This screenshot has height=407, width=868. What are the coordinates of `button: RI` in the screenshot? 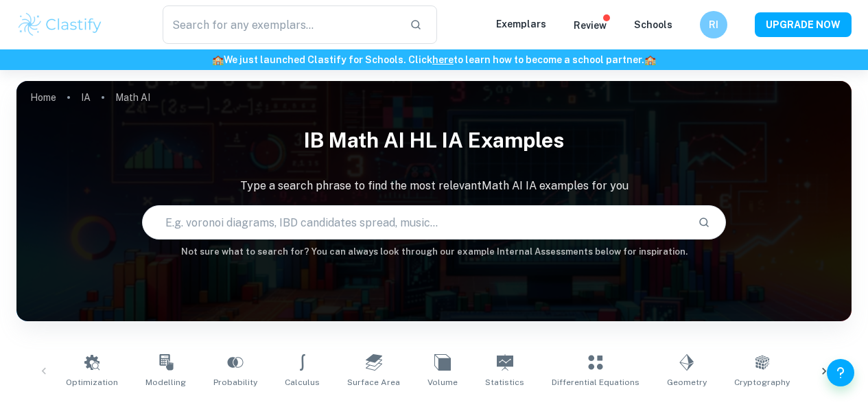 It's located at (714, 25).